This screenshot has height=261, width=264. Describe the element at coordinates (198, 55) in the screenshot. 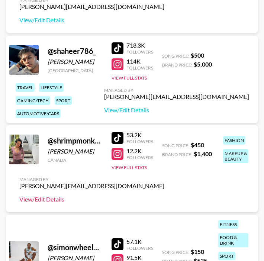

I see `strong: $ 500` at that location.